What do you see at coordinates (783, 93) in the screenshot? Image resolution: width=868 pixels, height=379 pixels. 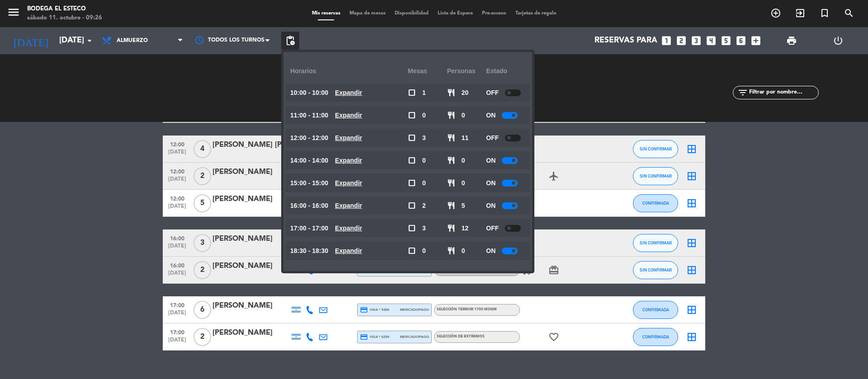 I see `input: Filtrar por nombre...` at bounding box center [783, 93].